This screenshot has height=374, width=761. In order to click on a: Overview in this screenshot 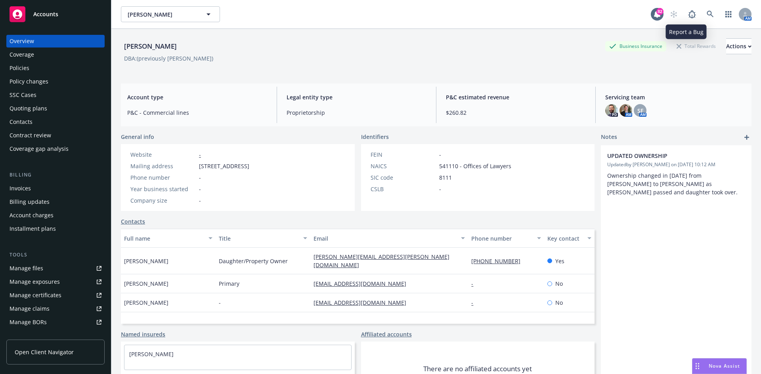, I will do `click(55, 41)`.